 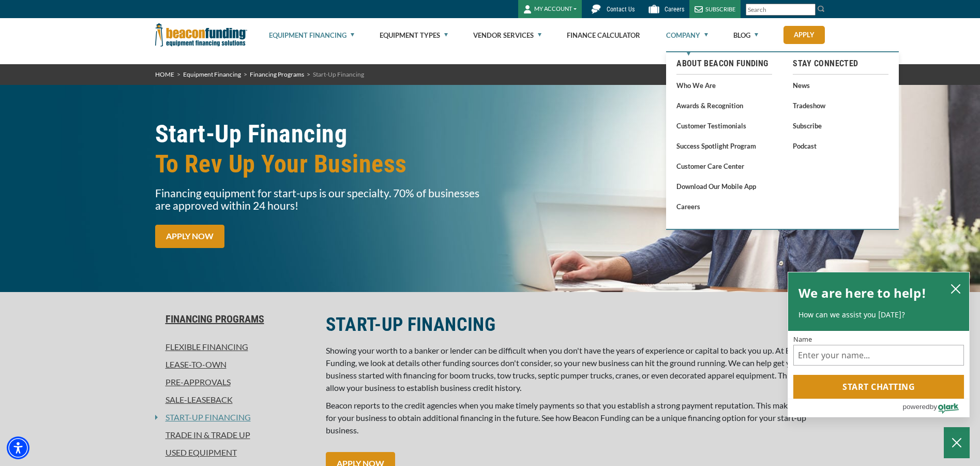 What do you see at coordinates (507, 36) in the screenshot?
I see `a: Vendor Services` at bounding box center [507, 36].